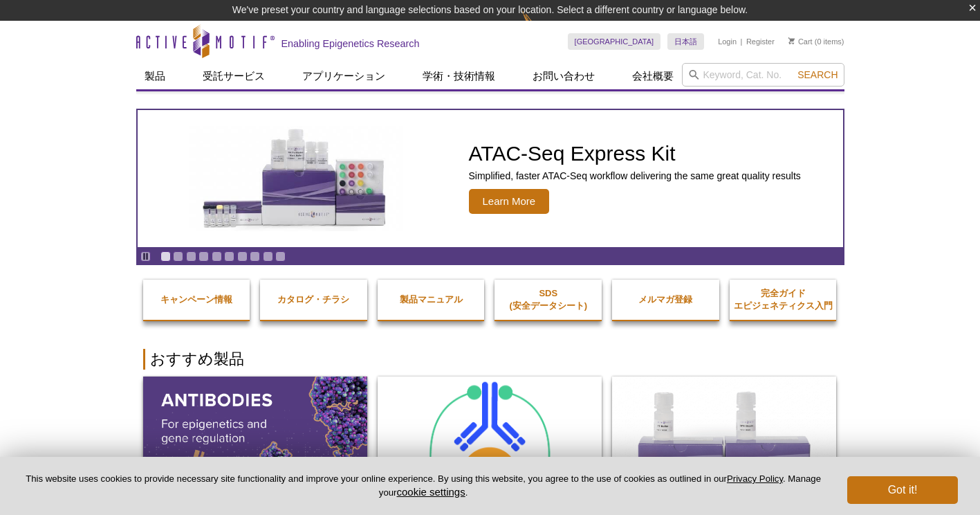  I want to click on input: Keyword, Cat. No., so click(763, 74).